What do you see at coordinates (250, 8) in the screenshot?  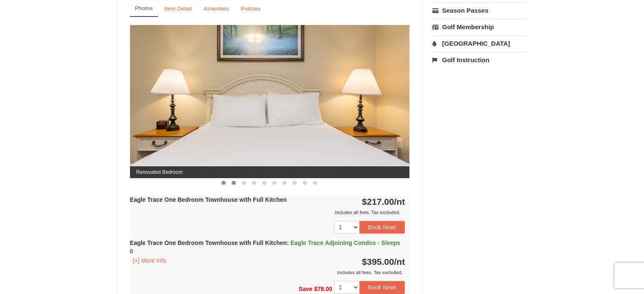 I see `small: Policies` at bounding box center [250, 8].